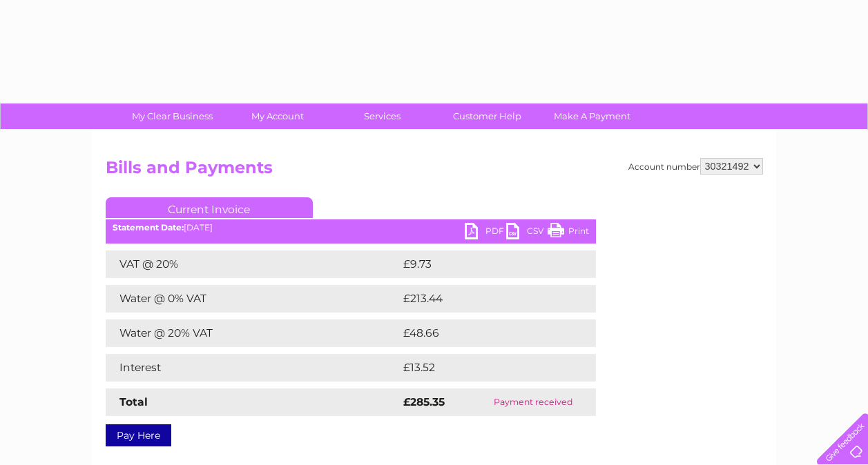  I want to click on a: My Account, so click(277, 116).